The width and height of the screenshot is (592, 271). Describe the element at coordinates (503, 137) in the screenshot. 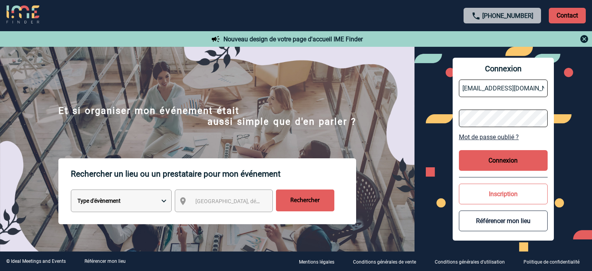

I see `a: Mot de passe oublié ?` at that location.